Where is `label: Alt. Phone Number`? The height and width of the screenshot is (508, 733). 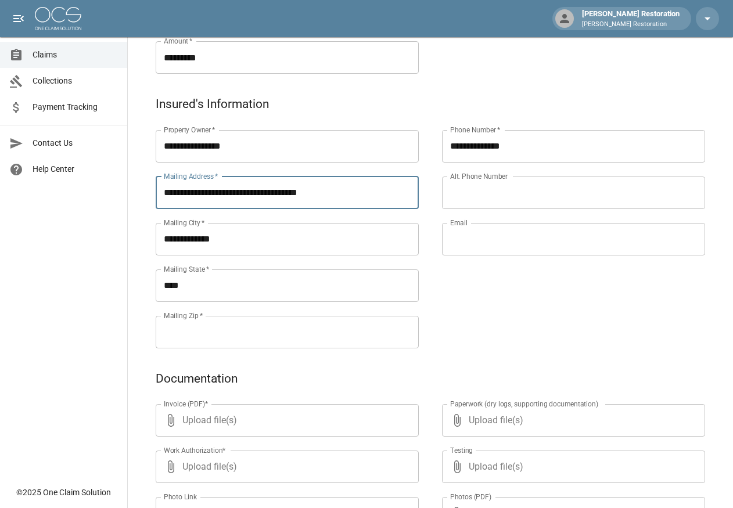
label: Alt. Phone Number is located at coordinates (478, 176).